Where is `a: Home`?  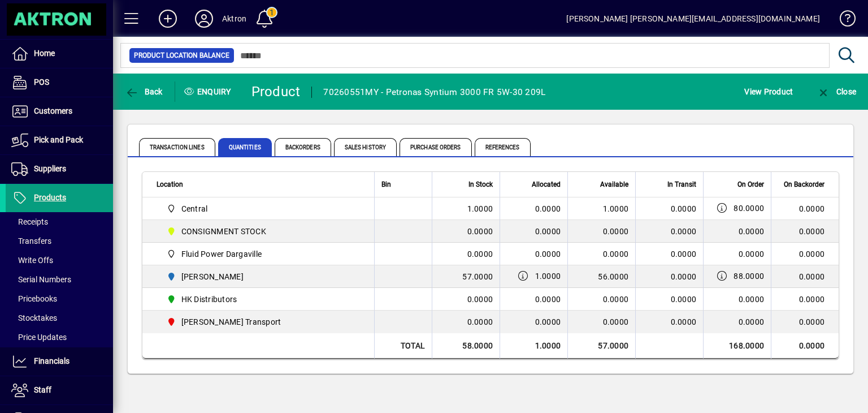 a: Home is located at coordinates (60, 54).